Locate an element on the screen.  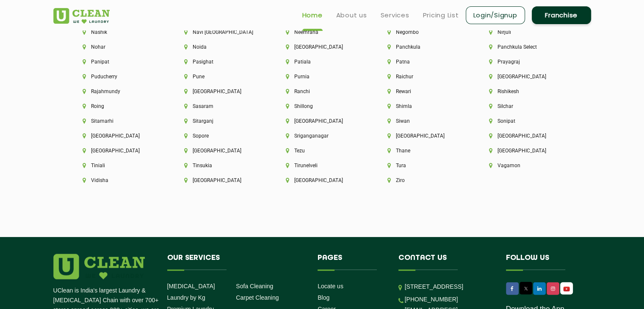
li: Patiala is located at coordinates (322, 62).